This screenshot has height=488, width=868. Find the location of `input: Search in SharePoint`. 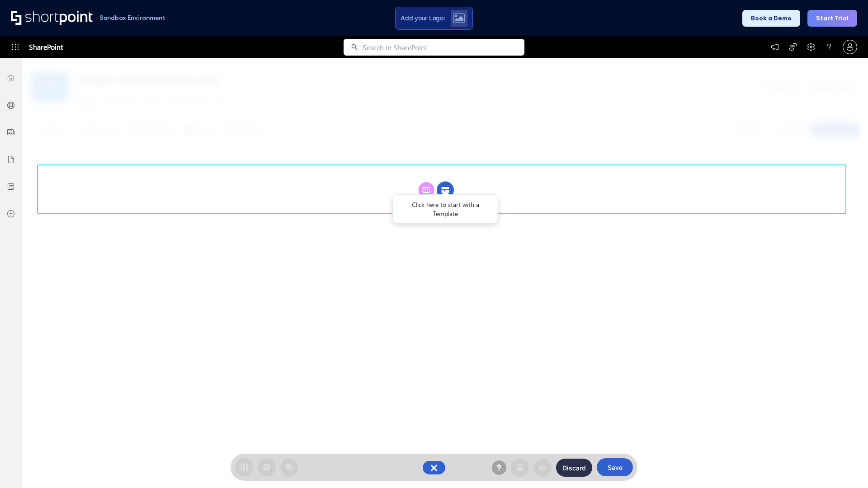

input: Search in SharePoint is located at coordinates (443, 47).